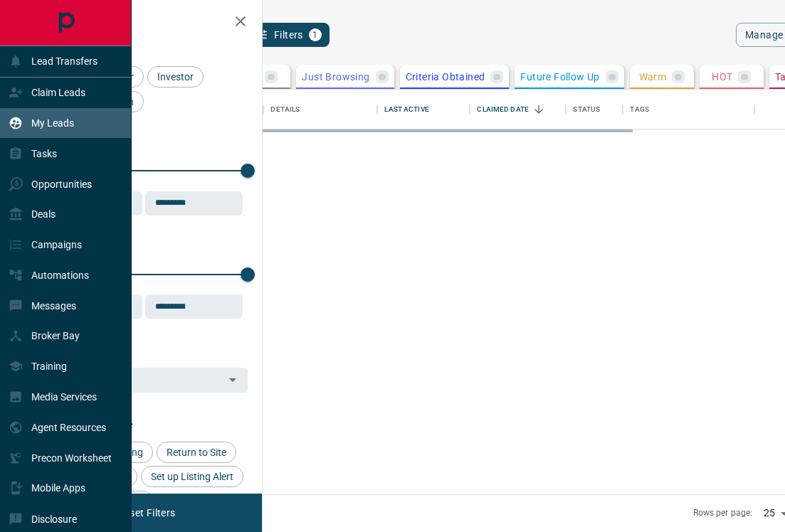 This screenshot has width=785, height=532. What do you see at coordinates (146, 513) in the screenshot?
I see `button: Reset Filters` at bounding box center [146, 513].